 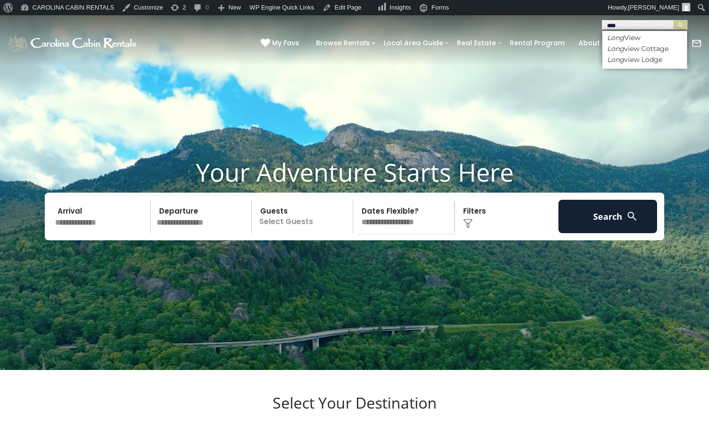 What do you see at coordinates (400, 7) in the screenshot?
I see `span: Insights` at bounding box center [400, 7].